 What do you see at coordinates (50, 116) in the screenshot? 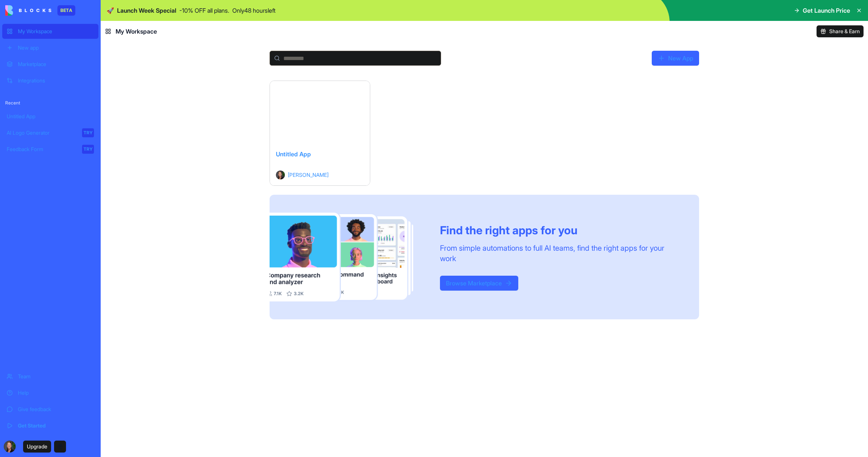
I see `div: Untitled App` at bounding box center [50, 116].